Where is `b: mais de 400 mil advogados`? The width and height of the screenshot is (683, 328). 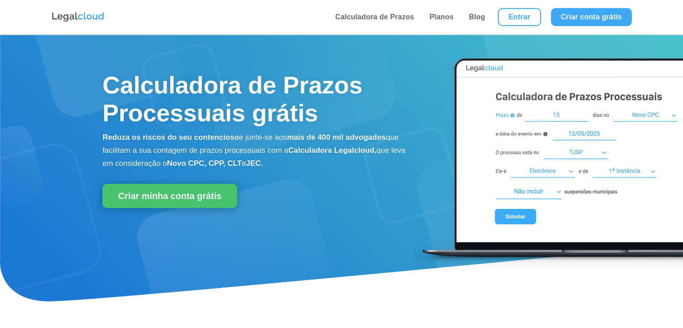 b: mais de 400 mil advogados is located at coordinates (336, 137).